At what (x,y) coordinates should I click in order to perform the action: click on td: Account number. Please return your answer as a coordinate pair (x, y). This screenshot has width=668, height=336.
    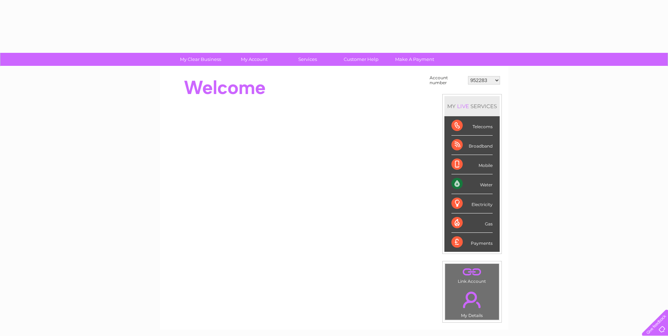
    Looking at the image, I should click on (447, 80).